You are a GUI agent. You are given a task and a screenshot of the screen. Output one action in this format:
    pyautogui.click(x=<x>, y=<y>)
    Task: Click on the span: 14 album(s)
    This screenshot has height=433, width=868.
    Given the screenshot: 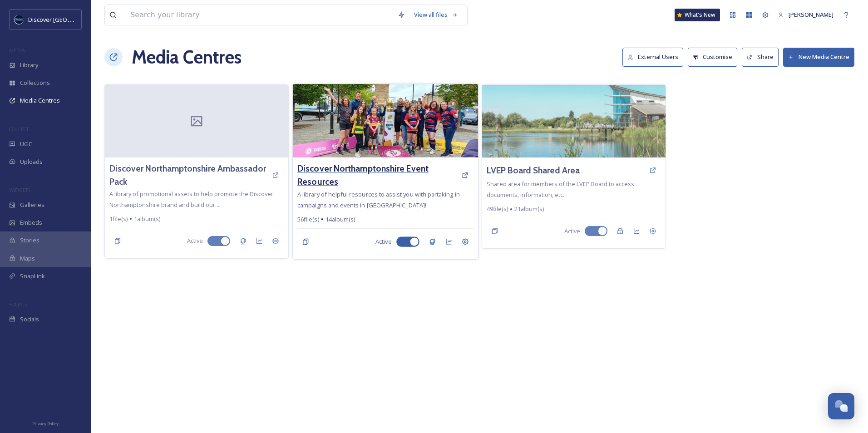 What is the action you would take?
    pyautogui.click(x=340, y=219)
    